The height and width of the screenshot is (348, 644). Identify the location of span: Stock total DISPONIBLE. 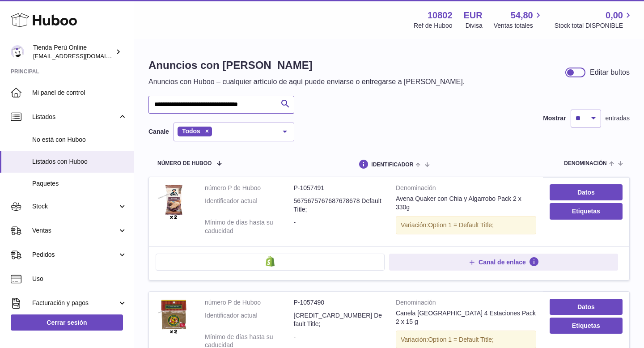
(594, 25).